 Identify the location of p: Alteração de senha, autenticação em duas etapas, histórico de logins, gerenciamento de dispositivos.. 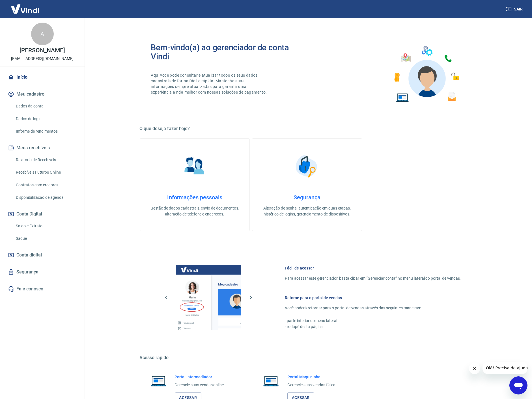
(307, 211).